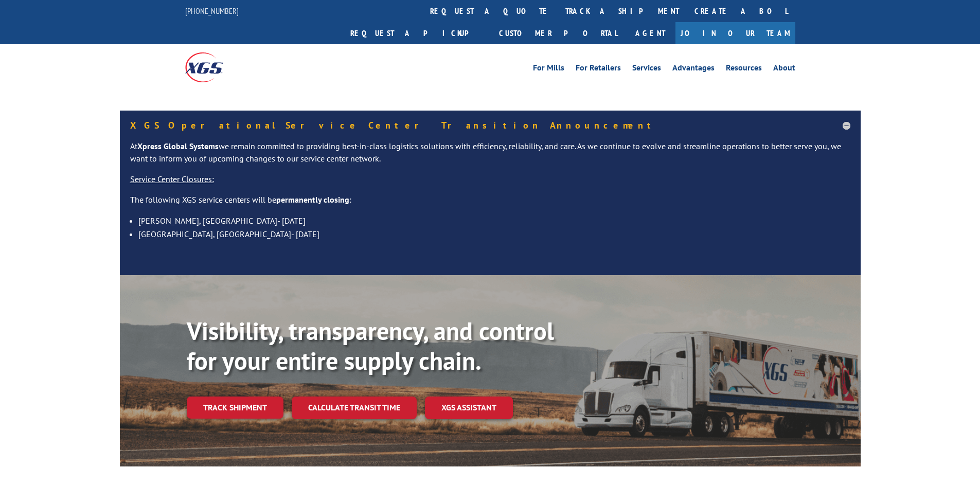 This screenshot has height=486, width=980. What do you see at coordinates (490, 126) in the screenshot?
I see `h5: XGS Operational Service Center Transition Announcement` at bounding box center [490, 126].